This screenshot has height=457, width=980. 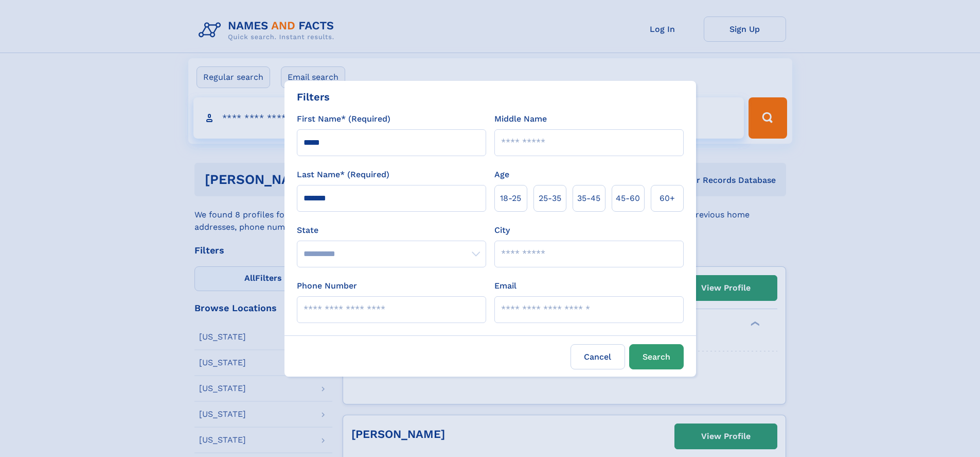 What do you see at coordinates (505, 286) in the screenshot?
I see `label: Email` at bounding box center [505, 286].